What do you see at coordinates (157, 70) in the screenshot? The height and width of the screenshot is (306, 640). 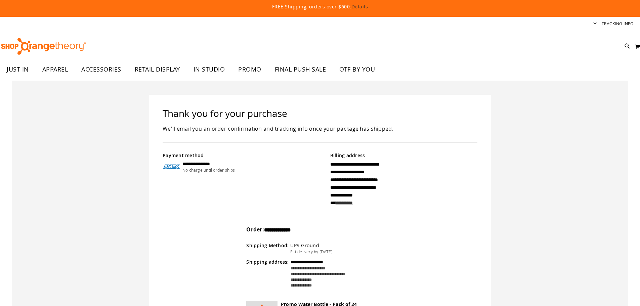 I see `a: RETAIL DISPLAY` at bounding box center [157, 70].